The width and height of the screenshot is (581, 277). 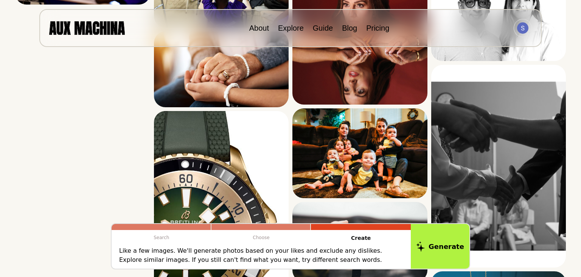 What do you see at coordinates (261, 237) in the screenshot?
I see `p: Choose` at bounding box center [261, 237].